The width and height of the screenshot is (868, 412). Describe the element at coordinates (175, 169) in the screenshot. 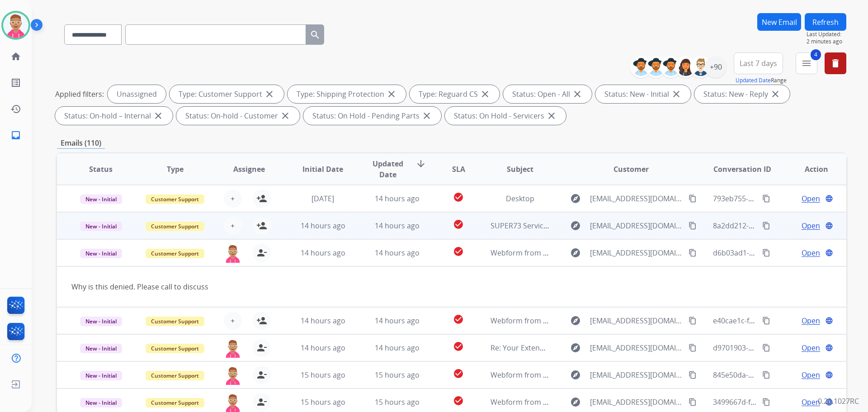

I see `span: Type` at that location.